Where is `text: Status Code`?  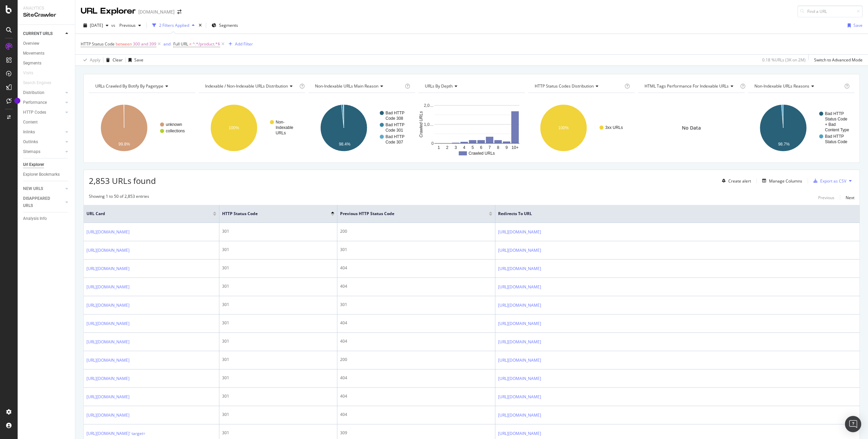 text: Status Code is located at coordinates (836, 142).